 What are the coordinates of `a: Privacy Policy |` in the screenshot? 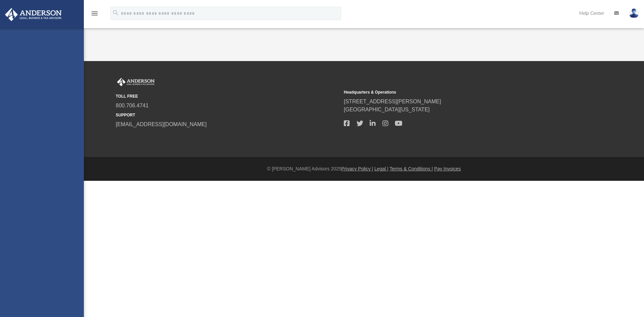 It's located at (357, 169).